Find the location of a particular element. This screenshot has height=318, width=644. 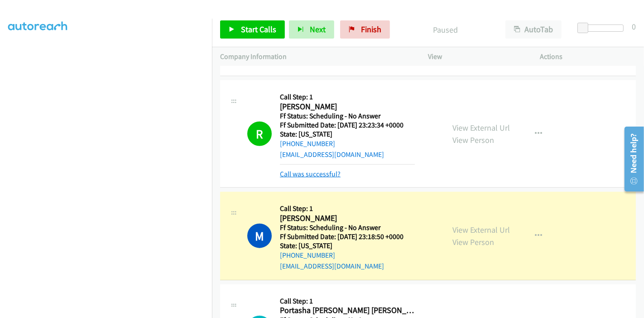

div: Need help? is located at coordinates (15, 30).